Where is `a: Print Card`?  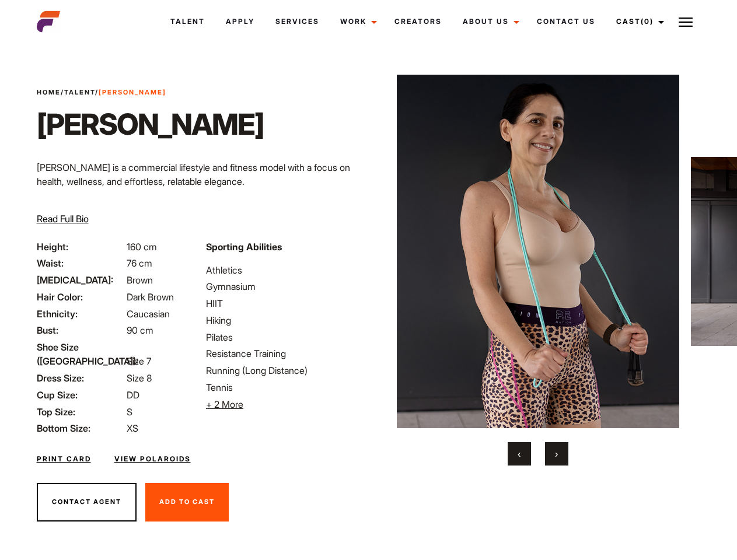
a: Print Card is located at coordinates (64, 459).